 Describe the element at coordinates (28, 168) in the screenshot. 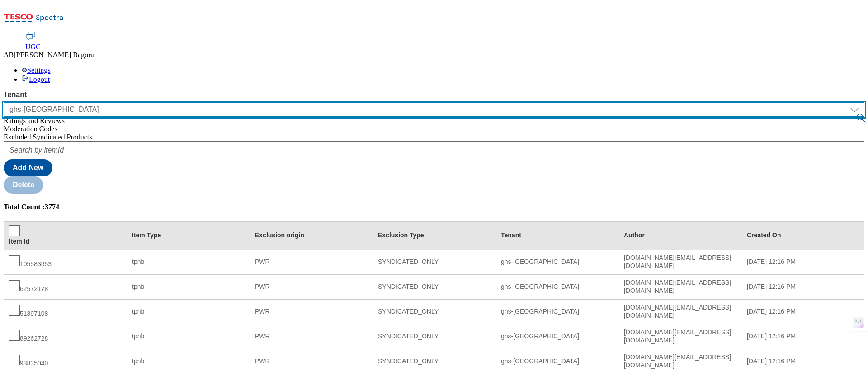

I see `button: Add New` at that location.